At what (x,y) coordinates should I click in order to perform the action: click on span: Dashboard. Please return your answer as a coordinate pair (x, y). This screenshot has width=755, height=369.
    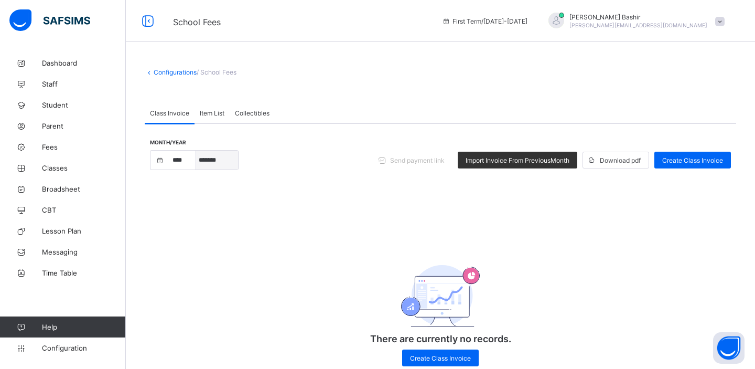
    Looking at the image, I should click on (84, 63).